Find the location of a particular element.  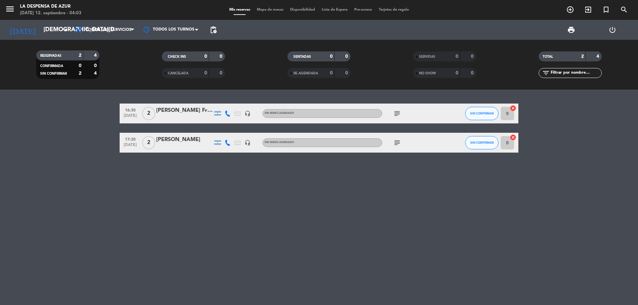

span: RE AGENDADA is located at coordinates (306, 73).